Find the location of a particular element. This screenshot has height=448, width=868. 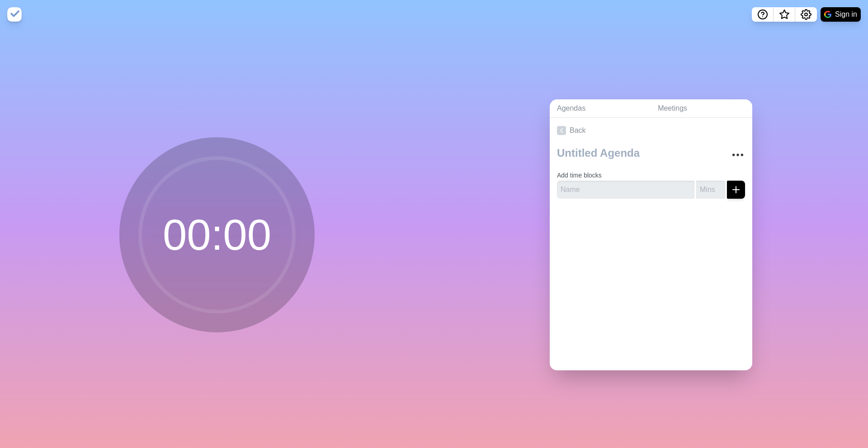

button: More is located at coordinates (738, 155).